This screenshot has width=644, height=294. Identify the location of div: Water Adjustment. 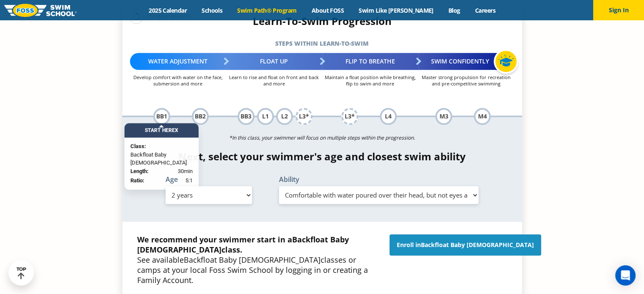
(178, 61).